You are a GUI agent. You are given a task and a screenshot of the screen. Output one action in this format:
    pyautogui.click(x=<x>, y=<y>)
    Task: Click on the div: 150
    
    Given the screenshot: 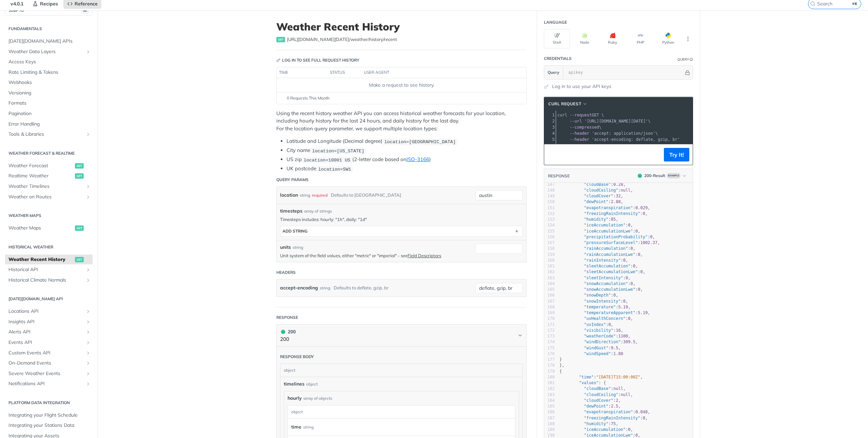 What is the action you would take?
    pyautogui.click(x=549, y=202)
    